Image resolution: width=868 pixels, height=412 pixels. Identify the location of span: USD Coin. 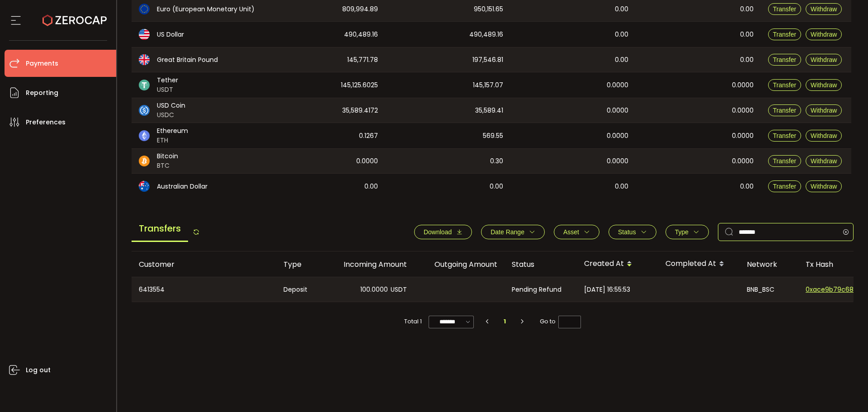
(171, 105).